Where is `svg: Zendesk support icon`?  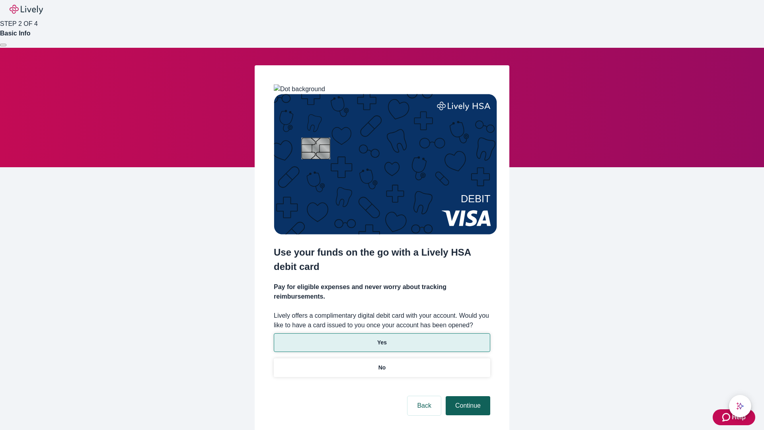
svg: Zendesk support icon is located at coordinates (727, 417).